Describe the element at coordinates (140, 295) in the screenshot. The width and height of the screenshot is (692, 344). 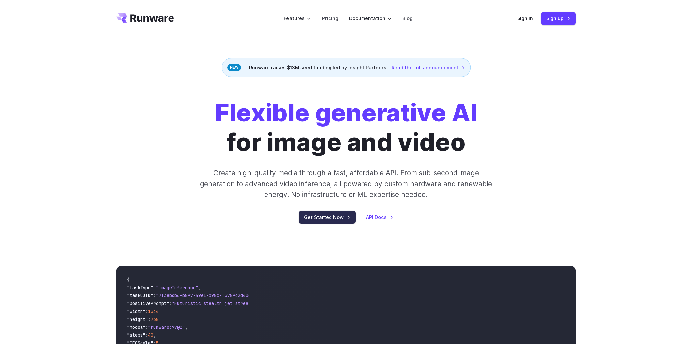
I see `span: "taskUUID"` at that location.